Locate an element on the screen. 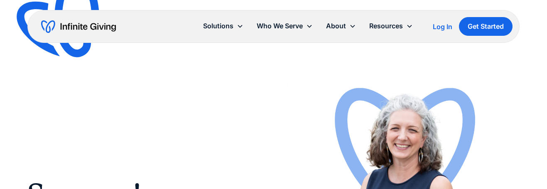 The height and width of the screenshot is (189, 547). a: Get Started is located at coordinates (486, 26).